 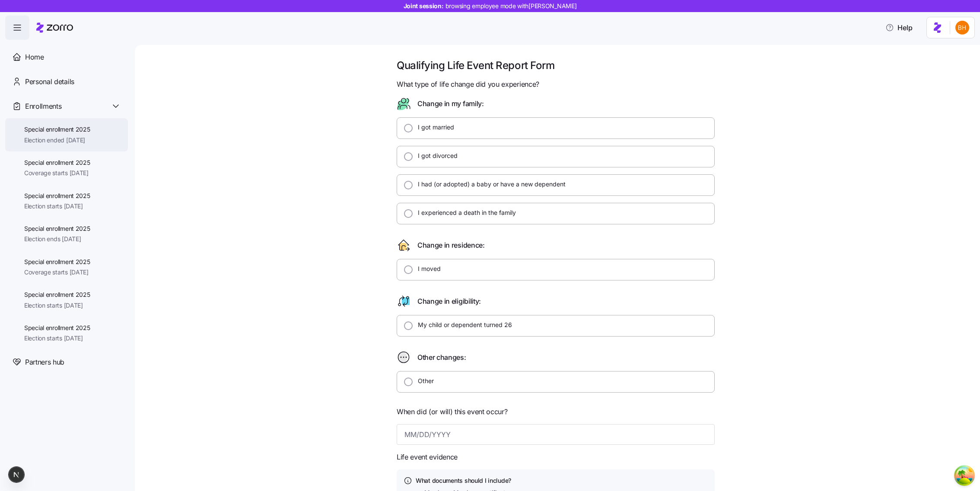 I want to click on img: 4c75172146ef2474b9d2df7702cc87ce, so click(x=962, y=28).